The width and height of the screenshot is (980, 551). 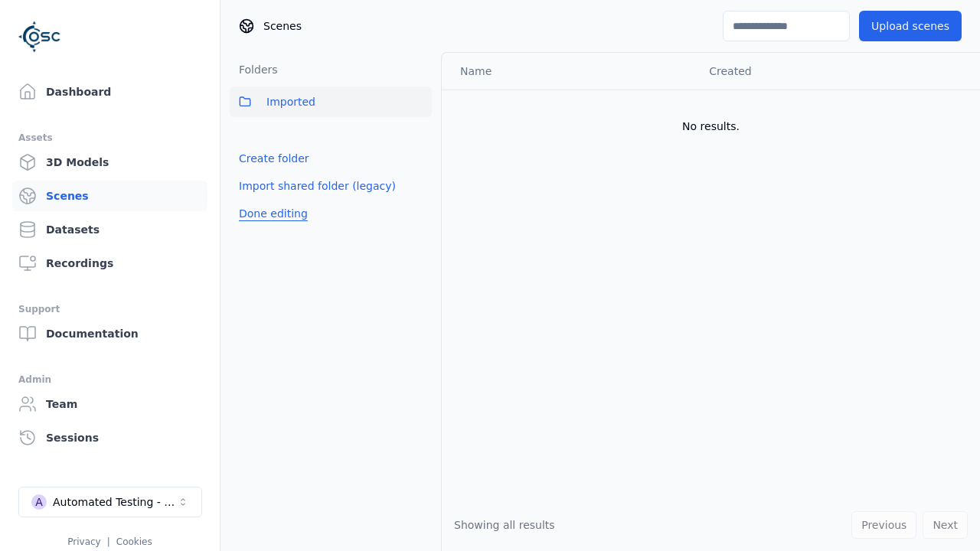 I want to click on a: Create folder, so click(x=274, y=159).